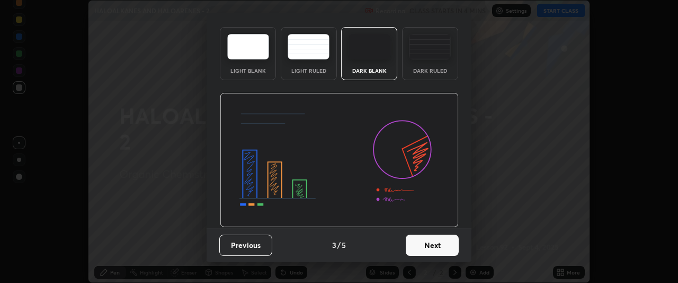  I want to click on button: Previous, so click(246, 245).